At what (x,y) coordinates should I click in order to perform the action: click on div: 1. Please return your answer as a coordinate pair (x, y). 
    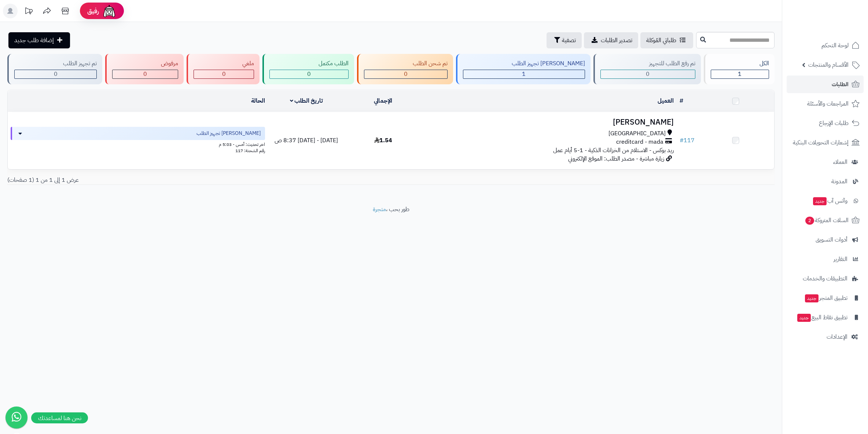
    Looking at the image, I should click on (524, 74).